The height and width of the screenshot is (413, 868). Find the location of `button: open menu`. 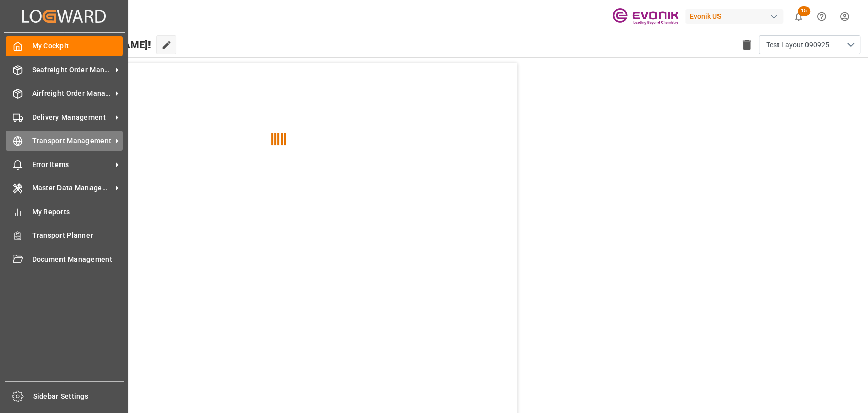

button: open menu is located at coordinates (810, 45).